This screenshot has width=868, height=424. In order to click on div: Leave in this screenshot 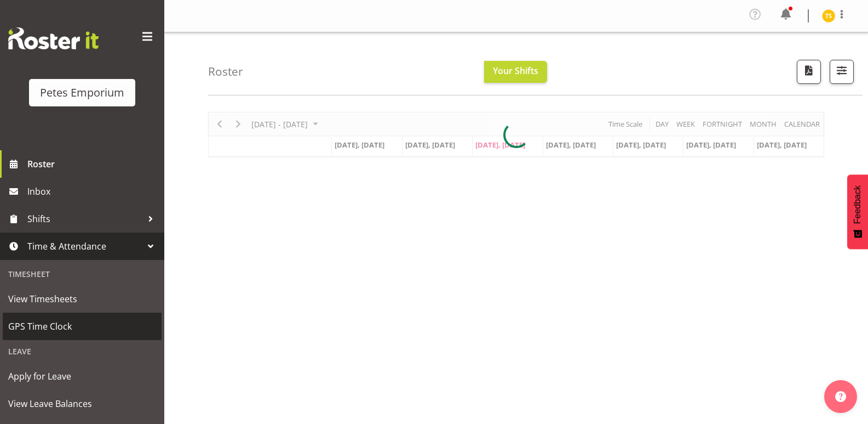, I will do `click(82, 351)`.